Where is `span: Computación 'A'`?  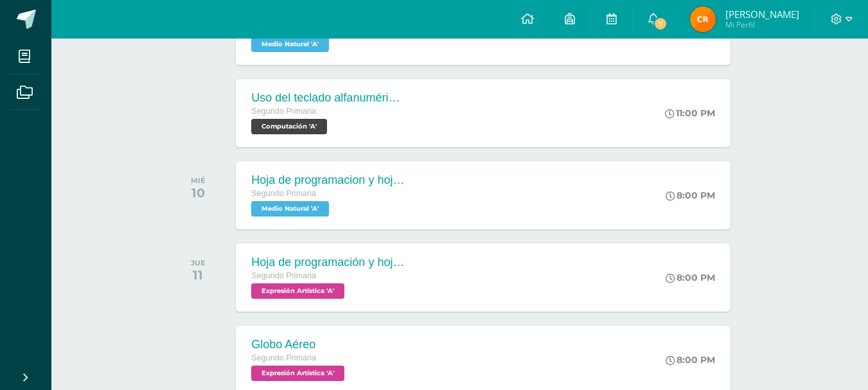 span: Computación 'A' is located at coordinates (289, 127).